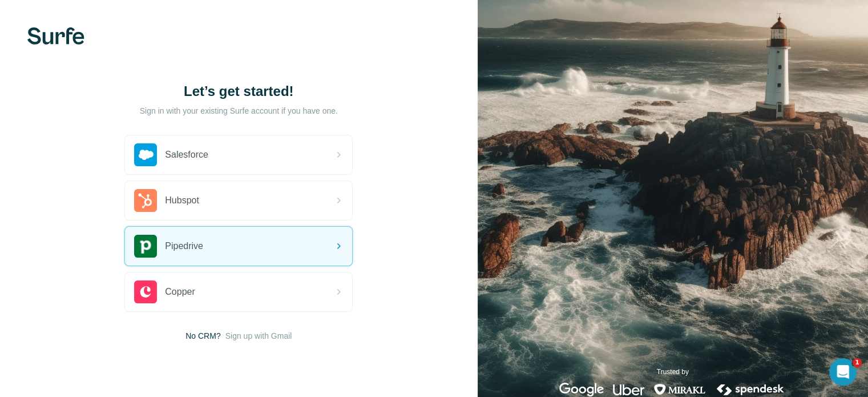 The image size is (868, 397). Describe the element at coordinates (673, 372) in the screenshot. I see `p: Trusted by` at that location.